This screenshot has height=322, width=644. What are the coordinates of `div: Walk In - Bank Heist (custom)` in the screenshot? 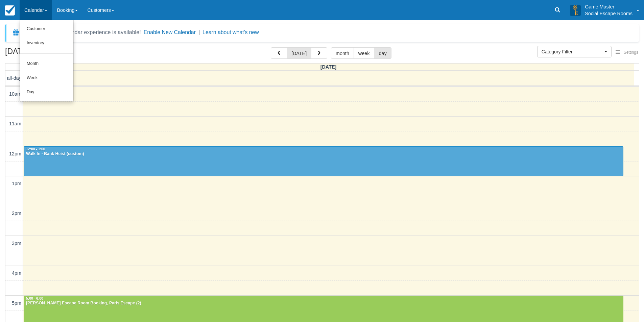 It's located at (324, 154).